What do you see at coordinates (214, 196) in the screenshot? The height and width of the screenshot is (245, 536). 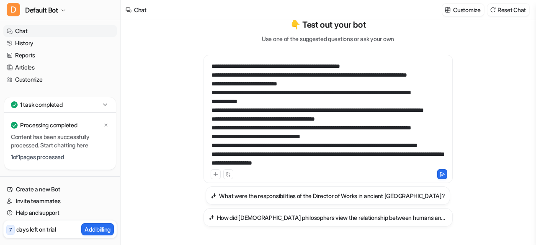 I see `img: What were the responsibilities of the Director of Works in ancient China?` at bounding box center [214, 196].